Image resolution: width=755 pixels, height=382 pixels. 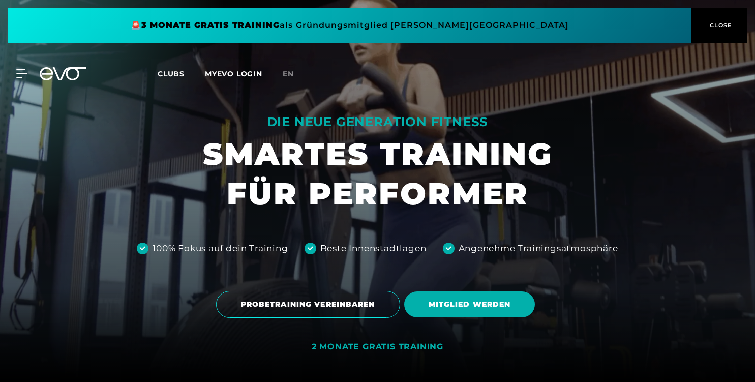 What do you see at coordinates (308, 304) in the screenshot?
I see `span: PROBETRAINING VEREINBAREN` at bounding box center [308, 304].